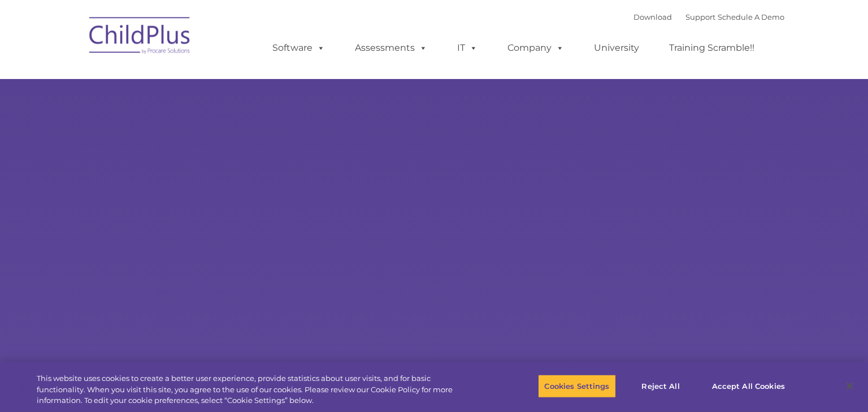 This screenshot has width=868, height=412. I want to click on a: Company, so click(536, 48).